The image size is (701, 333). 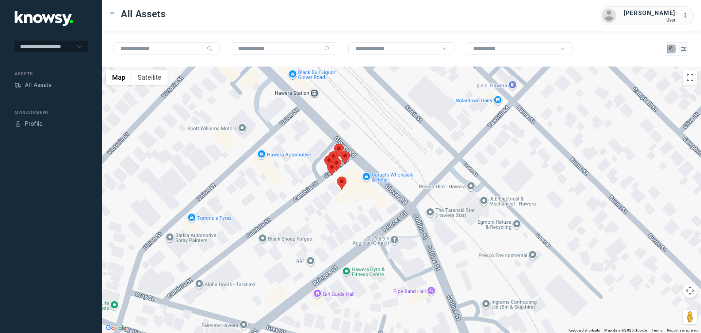 What do you see at coordinates (119, 77) in the screenshot?
I see `button: Show street map` at bounding box center [119, 77].